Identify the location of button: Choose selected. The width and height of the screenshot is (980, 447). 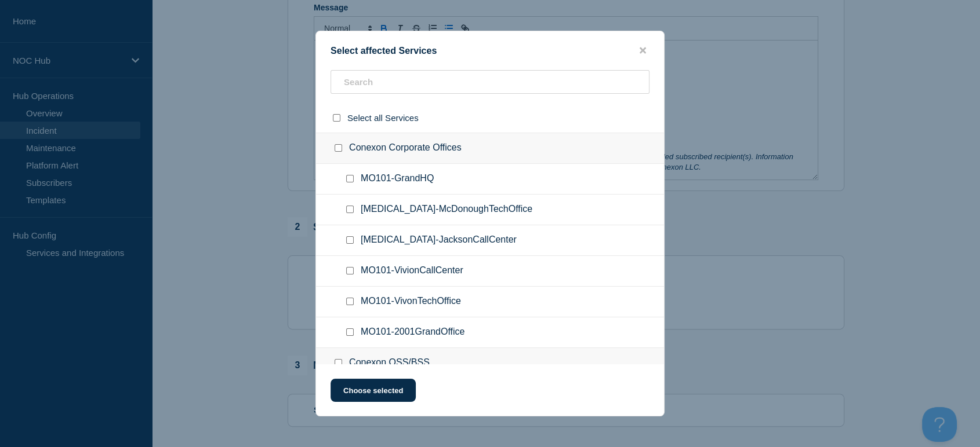
(373, 390).